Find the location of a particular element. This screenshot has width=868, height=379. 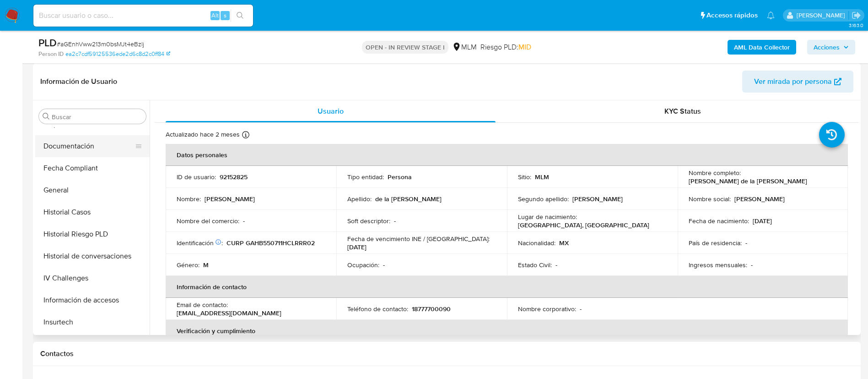

span: s is located at coordinates (226, 15).